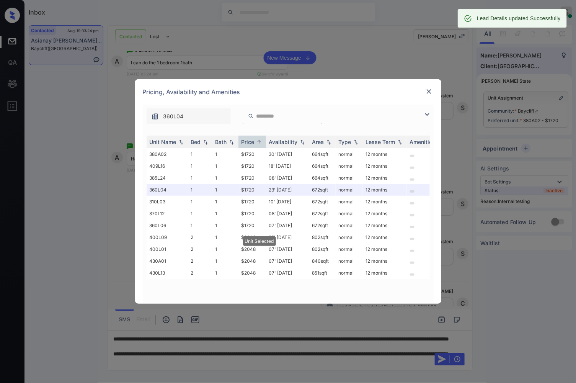  What do you see at coordinates (167, 237) in the screenshot?
I see `td: 400L09` at bounding box center [167, 237].